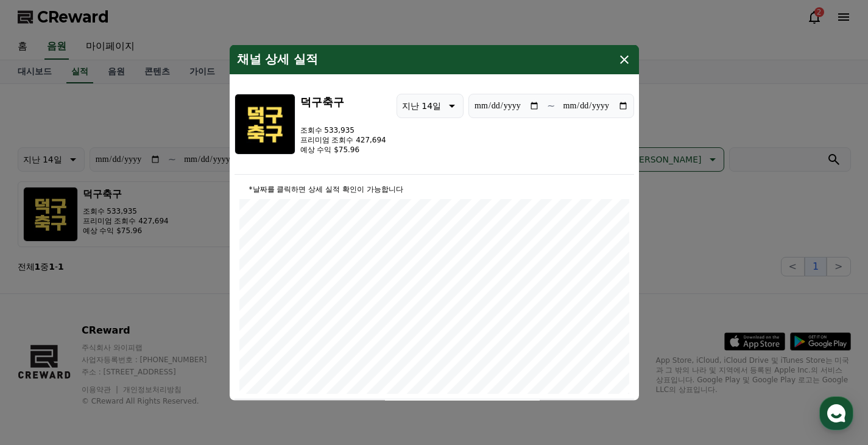  What do you see at coordinates (42, 368) in the screenshot?
I see `span: 홈` at bounding box center [42, 368].